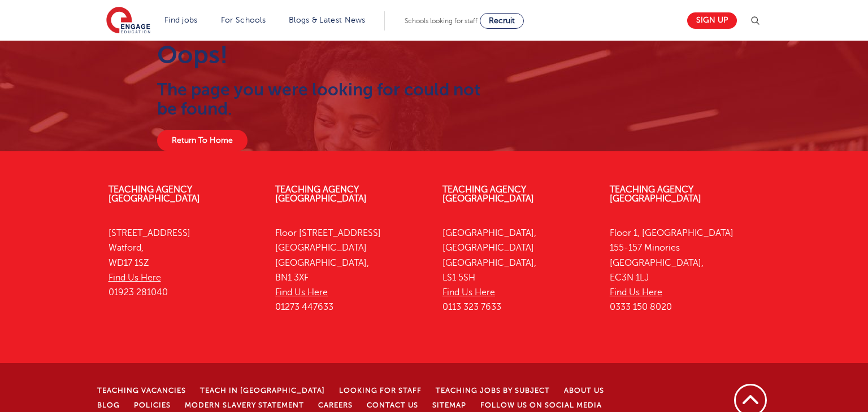 Image resolution: width=868 pixels, height=412 pixels. Describe the element at coordinates (584, 391) in the screenshot. I see `a: About Us` at that location.